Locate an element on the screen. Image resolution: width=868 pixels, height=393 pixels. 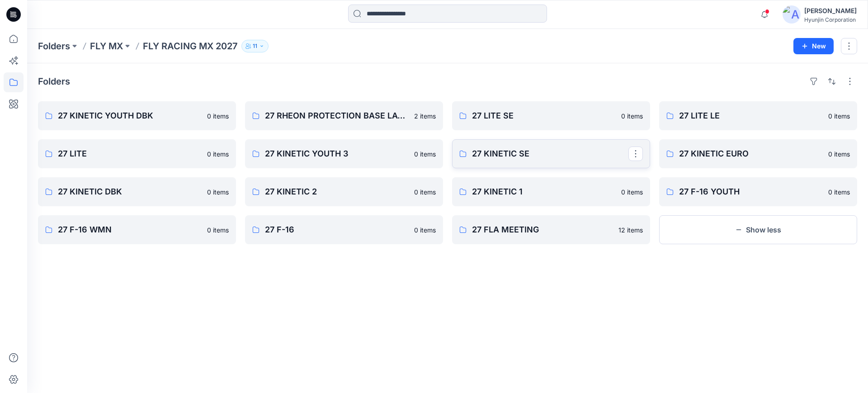
a: 27 RHEON PROTECTION BASE LAYER2 items is located at coordinates (344, 116).